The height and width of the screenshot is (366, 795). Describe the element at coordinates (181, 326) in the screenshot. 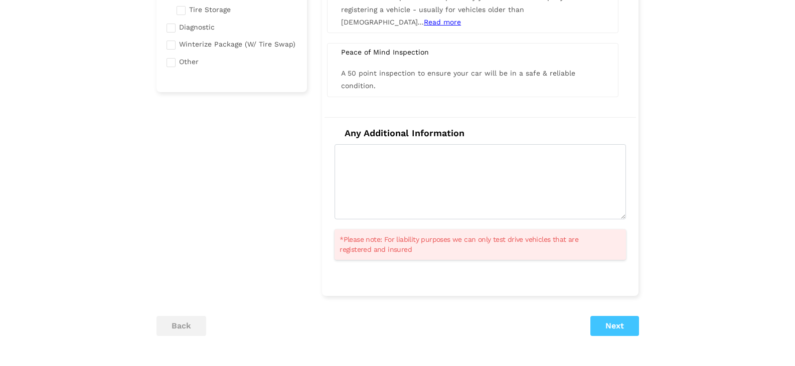

I see `button: back` at that location.